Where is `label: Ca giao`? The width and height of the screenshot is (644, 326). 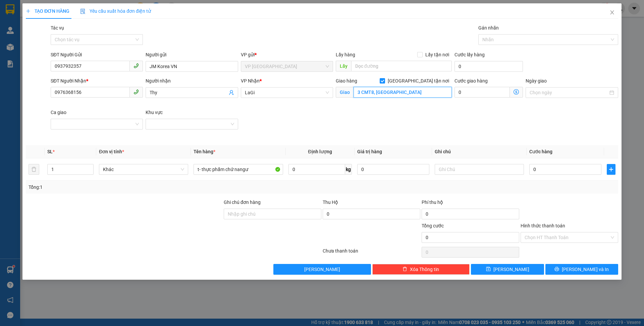 label: Ca giao is located at coordinates (59, 112).